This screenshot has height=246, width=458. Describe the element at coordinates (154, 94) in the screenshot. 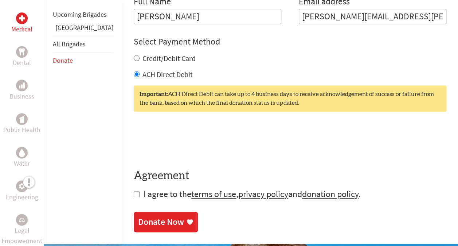

I see `strong: Important:` at that location.